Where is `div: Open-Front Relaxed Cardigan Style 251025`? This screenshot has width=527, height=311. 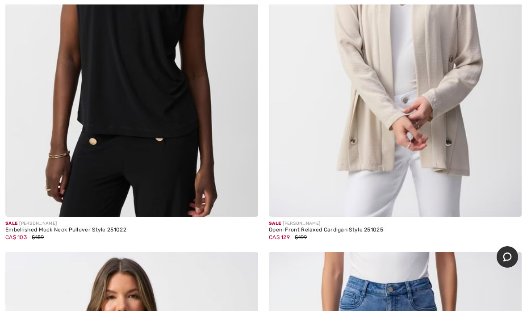 div: Open-Front Relaxed Cardigan Style 251025 is located at coordinates (395, 230).